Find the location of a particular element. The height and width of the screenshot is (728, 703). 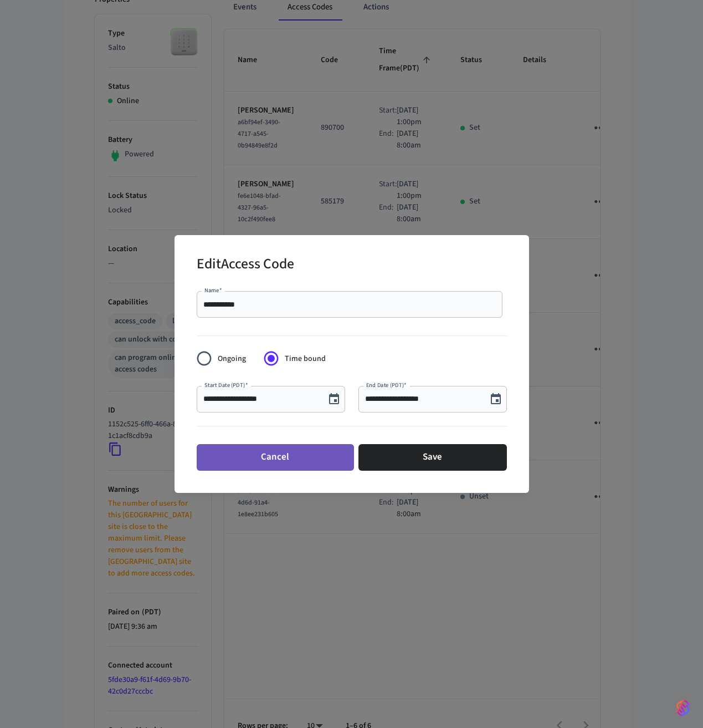

button: Save is located at coordinates (432, 457).